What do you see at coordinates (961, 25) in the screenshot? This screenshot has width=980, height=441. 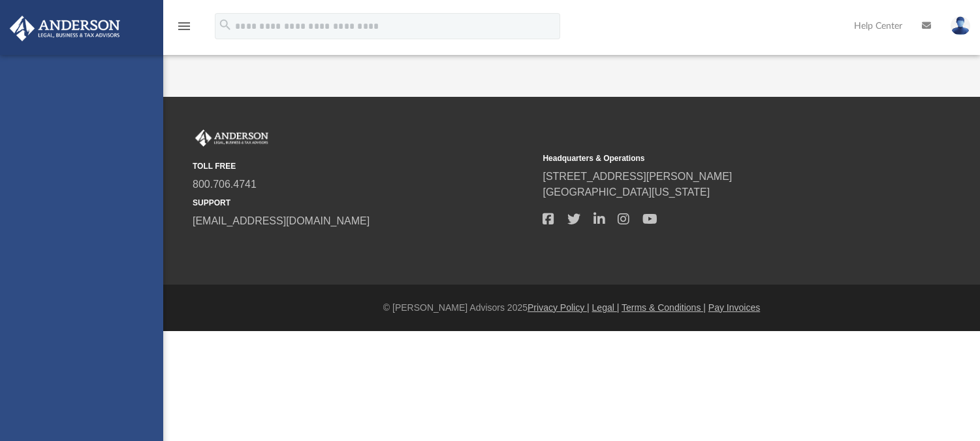 I see `img: User Pic` at bounding box center [961, 25].